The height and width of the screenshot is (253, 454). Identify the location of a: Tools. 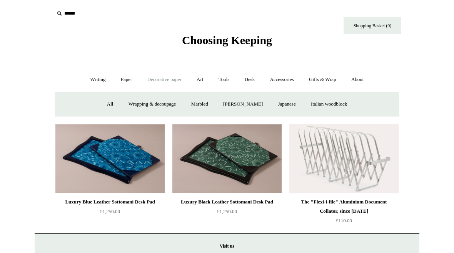
(224, 80).